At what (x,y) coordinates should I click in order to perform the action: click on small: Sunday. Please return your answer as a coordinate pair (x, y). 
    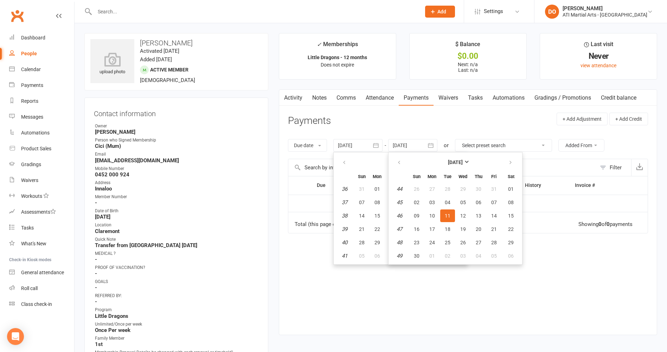
    Looking at the image, I should click on (362, 176).